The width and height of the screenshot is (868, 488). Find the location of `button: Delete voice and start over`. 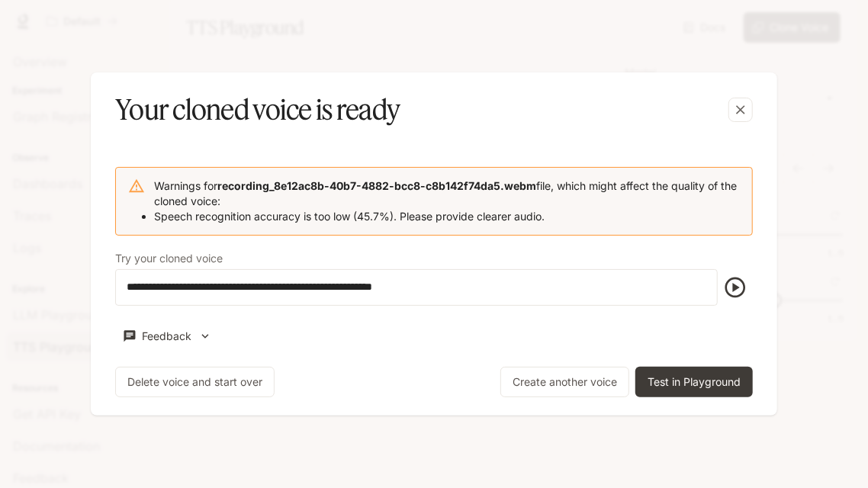

button: Delete voice and start over is located at coordinates (195, 382).